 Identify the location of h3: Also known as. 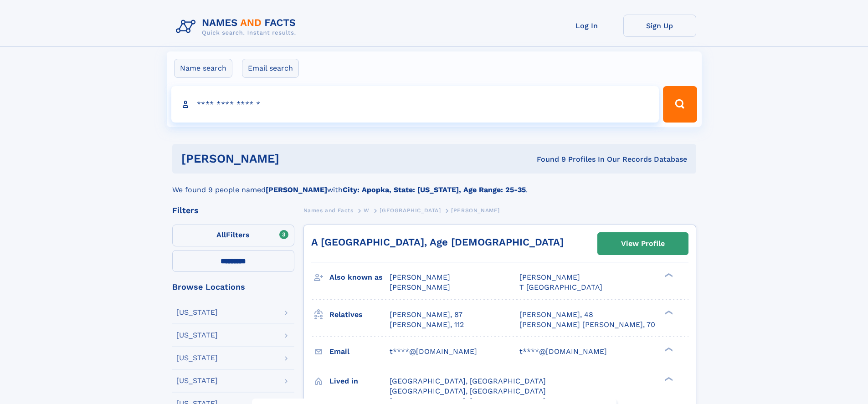
(360, 278).